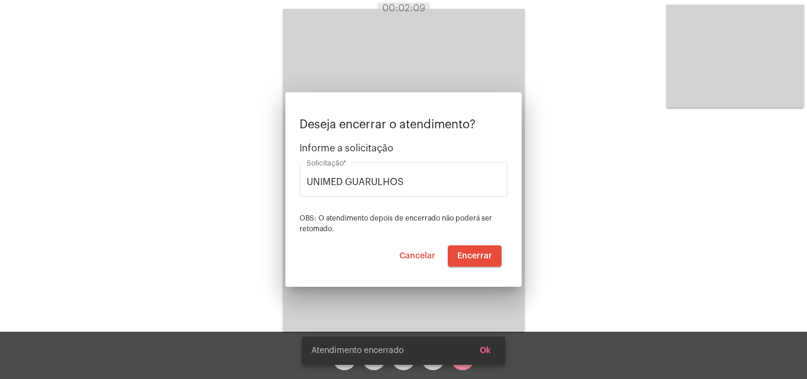  What do you see at coordinates (474, 256) in the screenshot?
I see `button: Encerrar` at bounding box center [474, 256].